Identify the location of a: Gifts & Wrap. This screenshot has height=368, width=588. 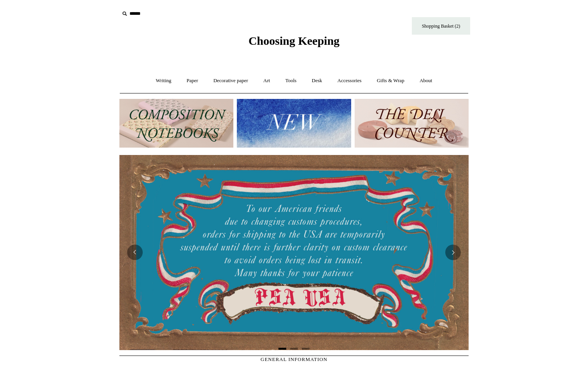
(390, 81).